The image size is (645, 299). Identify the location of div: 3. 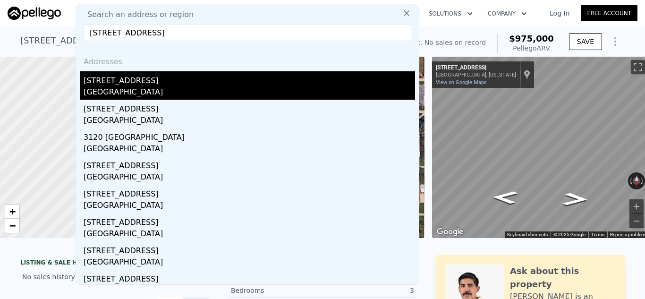
(368, 290).